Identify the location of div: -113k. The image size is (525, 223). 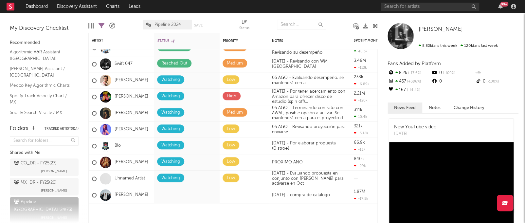
(360, 67).